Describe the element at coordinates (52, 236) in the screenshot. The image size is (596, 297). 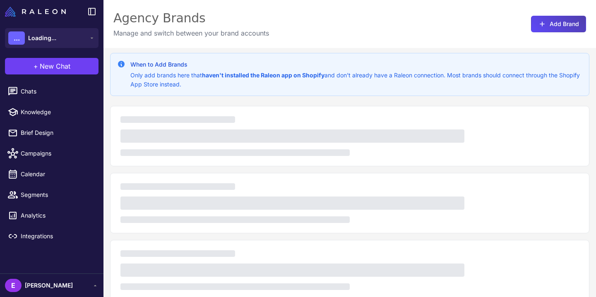
I see `a: Integrations` at that location.